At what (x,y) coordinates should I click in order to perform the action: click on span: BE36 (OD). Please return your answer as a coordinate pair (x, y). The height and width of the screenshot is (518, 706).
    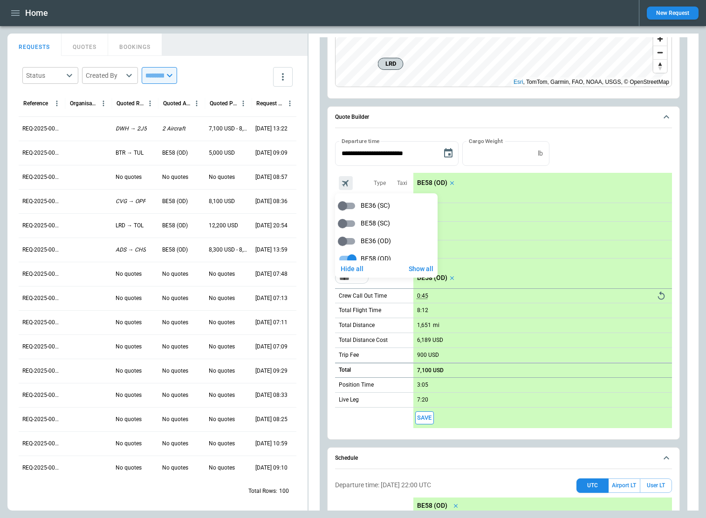
    Looking at the image, I should click on (376, 241).